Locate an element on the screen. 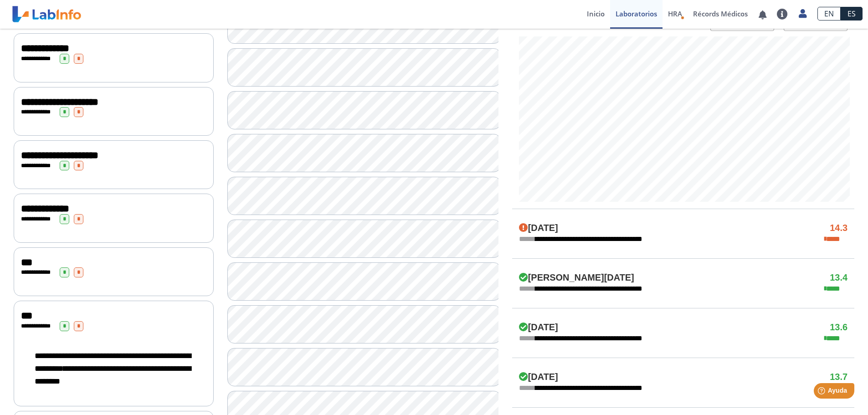 The width and height of the screenshot is (868, 415). h4: 13.6 is located at coordinates (839, 327).